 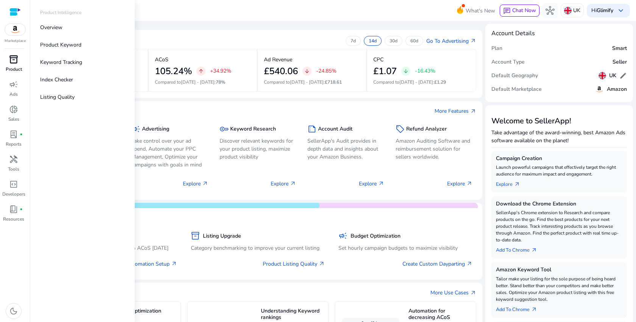 What do you see at coordinates (253, 129) in the screenshot?
I see `h5: Keyword Research` at bounding box center [253, 129].